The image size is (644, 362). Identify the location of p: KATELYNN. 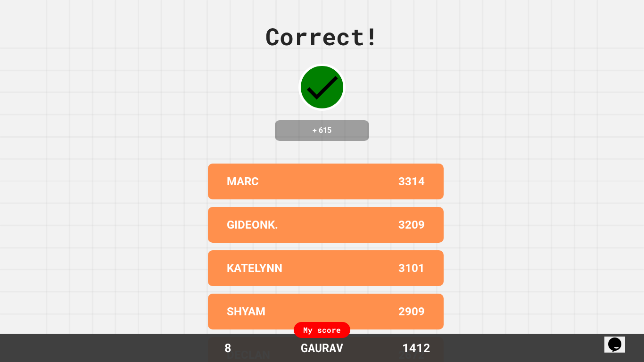
(254, 268).